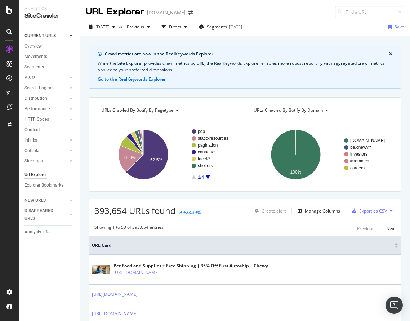  I want to click on div: Explorer Bookmarks, so click(44, 185).